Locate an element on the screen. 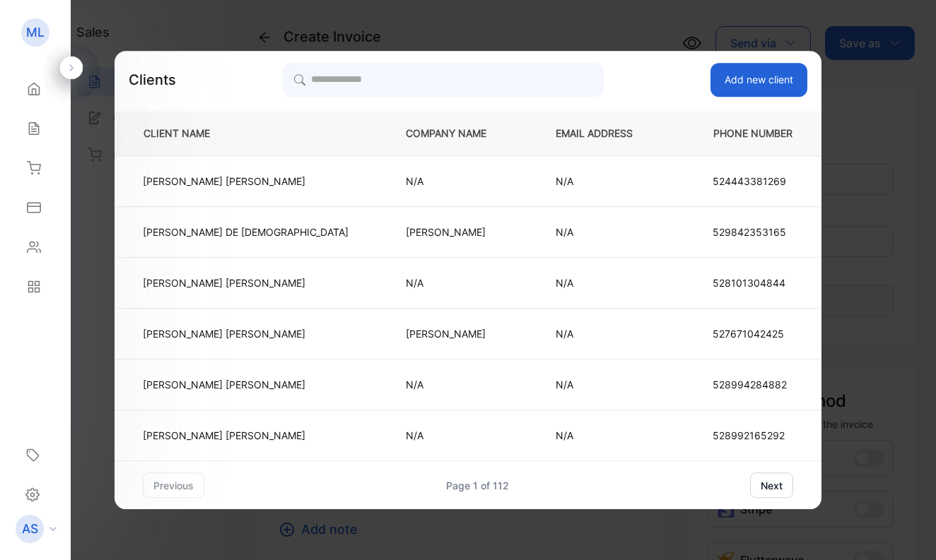 The image size is (936, 560). p: Clients is located at coordinates (152, 80).